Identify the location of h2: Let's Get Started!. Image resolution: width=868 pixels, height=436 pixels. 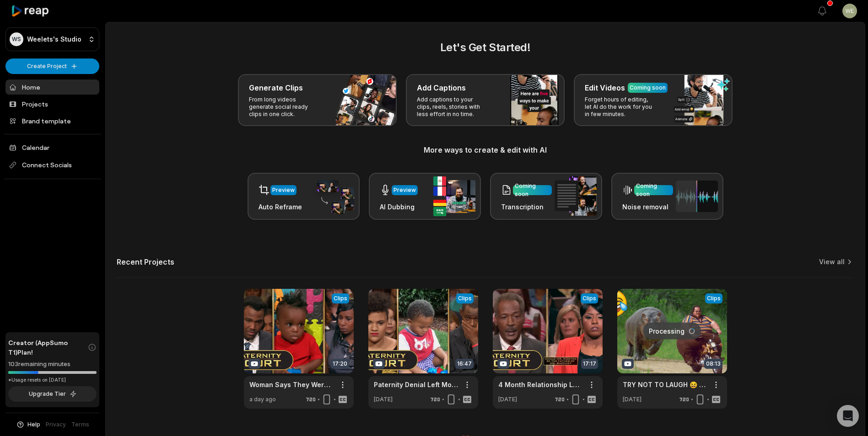
(485, 48).